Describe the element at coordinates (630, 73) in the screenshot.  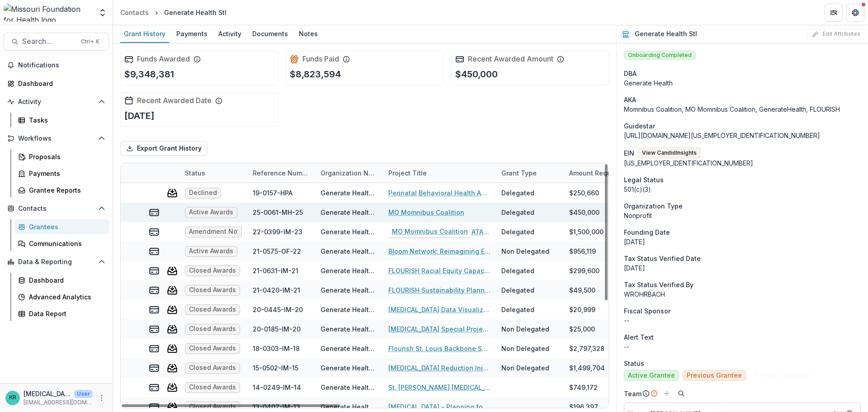
I see `span: DBA` at that location.